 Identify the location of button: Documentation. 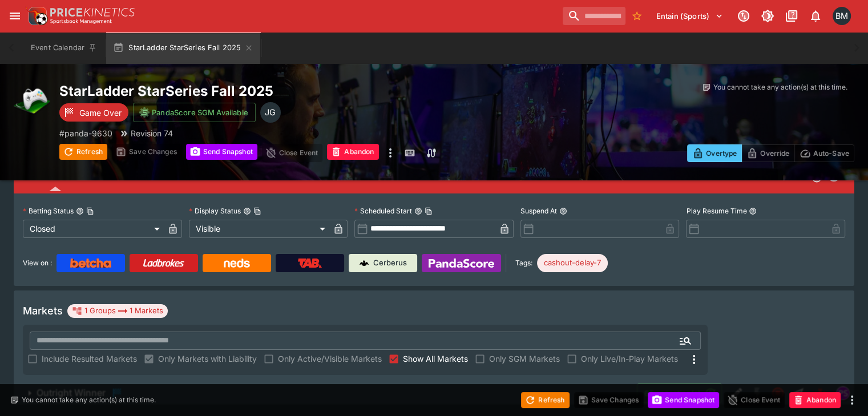
(791, 16).